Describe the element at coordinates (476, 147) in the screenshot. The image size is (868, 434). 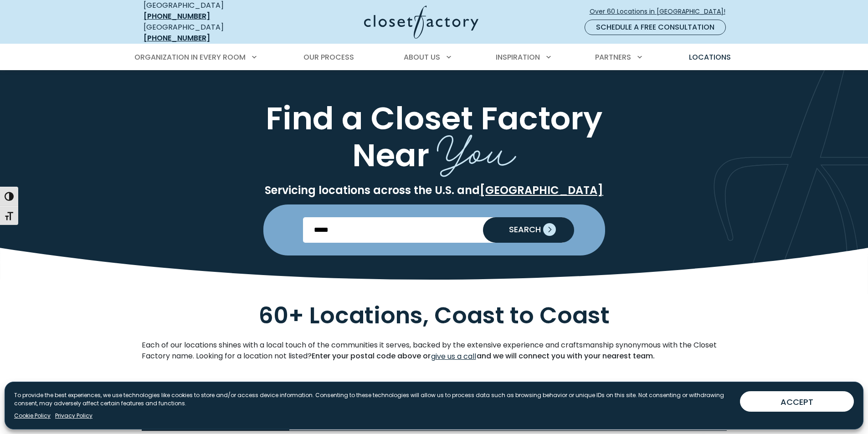
I see `span: You` at that location.